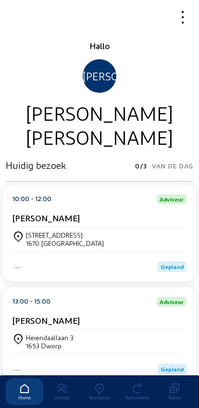 The height and width of the screenshot is (408, 199). What do you see at coordinates (174, 397) in the screenshot?
I see `div: Taken` at bounding box center [174, 397].